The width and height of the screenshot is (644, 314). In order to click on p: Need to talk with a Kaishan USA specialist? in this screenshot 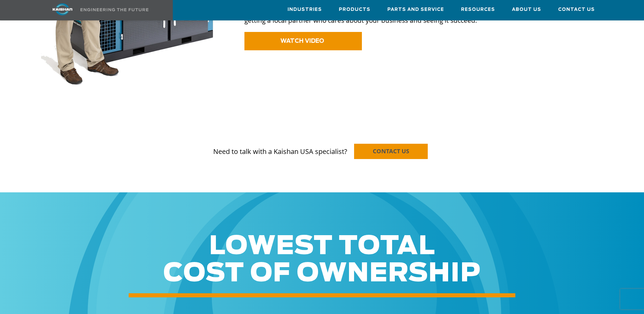, I will do `click(322, 145)`.